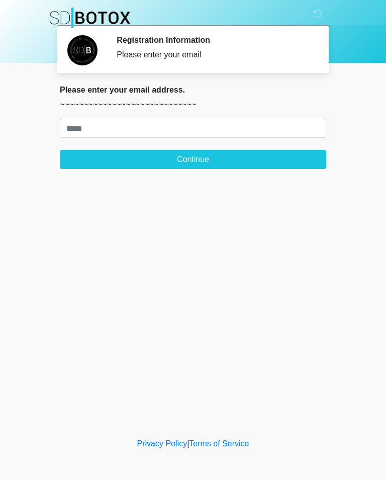 The image size is (386, 480). Describe the element at coordinates (219, 443) in the screenshot. I see `a: Terms of Service` at that location.